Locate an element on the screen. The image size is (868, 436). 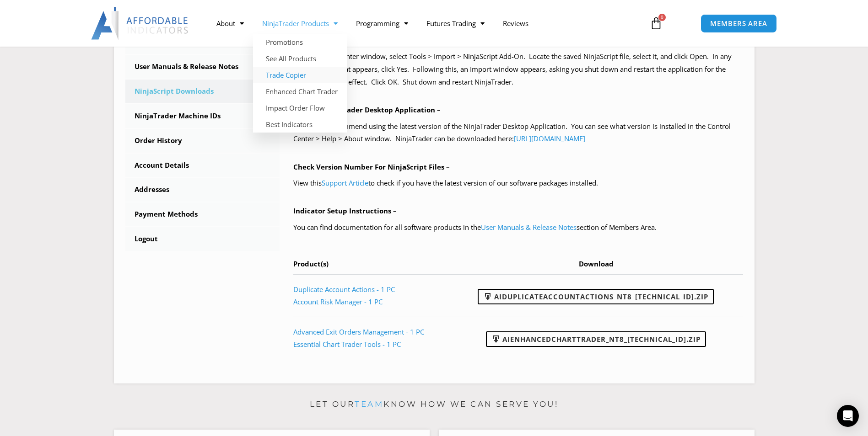
a: 0 is located at coordinates (656, 23).